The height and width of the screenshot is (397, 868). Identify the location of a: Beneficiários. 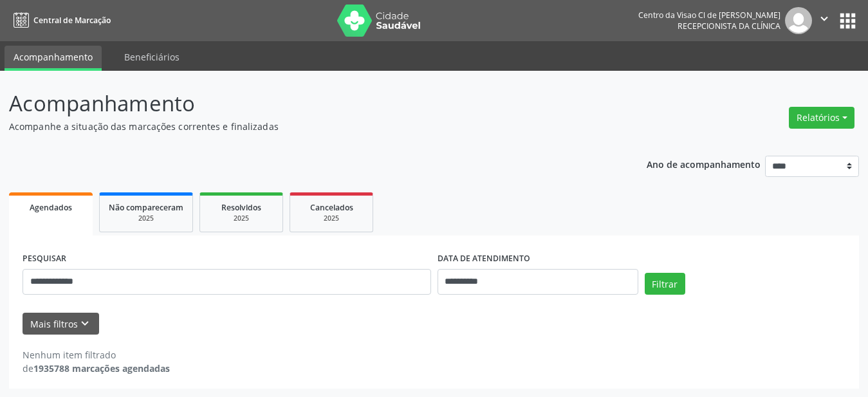
(152, 57).